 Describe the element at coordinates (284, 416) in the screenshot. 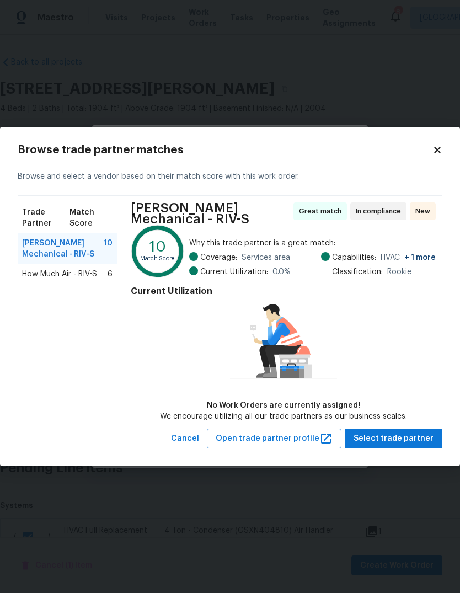

I see `div: We encourage utilizing all our trade partners as our business scales.` at that location.